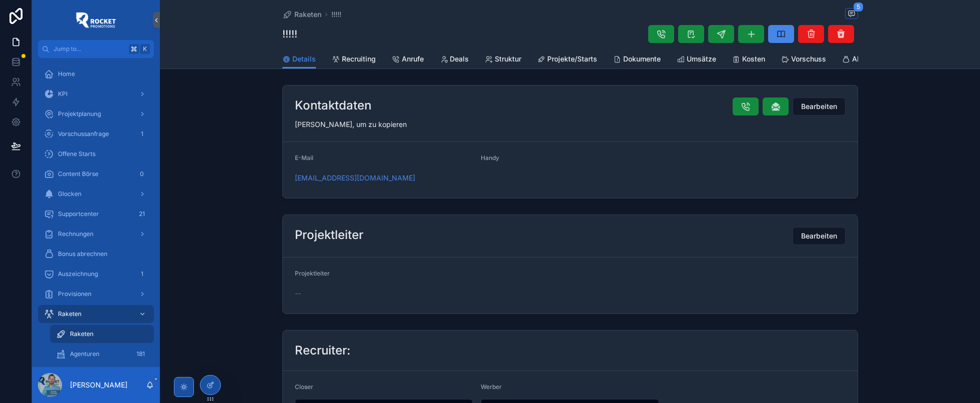 The image size is (980, 403). Describe the element at coordinates (96, 274) in the screenshot. I see `a: Auszeichnung1` at that location.